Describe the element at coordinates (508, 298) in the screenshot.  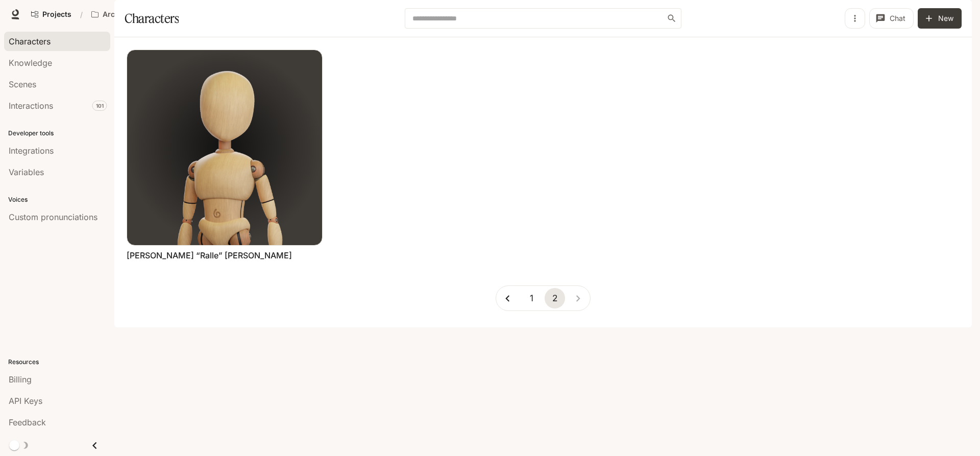
I see `button: Go to previous page` at that location.